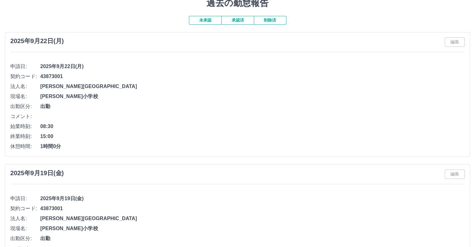  What do you see at coordinates (252, 146) in the screenshot?
I see `span: 1時間0分` at bounding box center [252, 146].